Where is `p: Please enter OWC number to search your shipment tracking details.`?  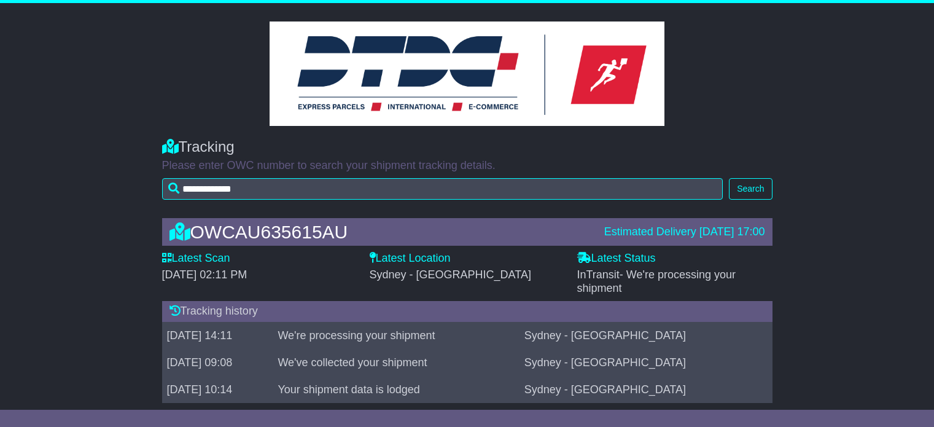
p: Please enter OWC number to search your shipment tracking details. is located at coordinates (467, 166).